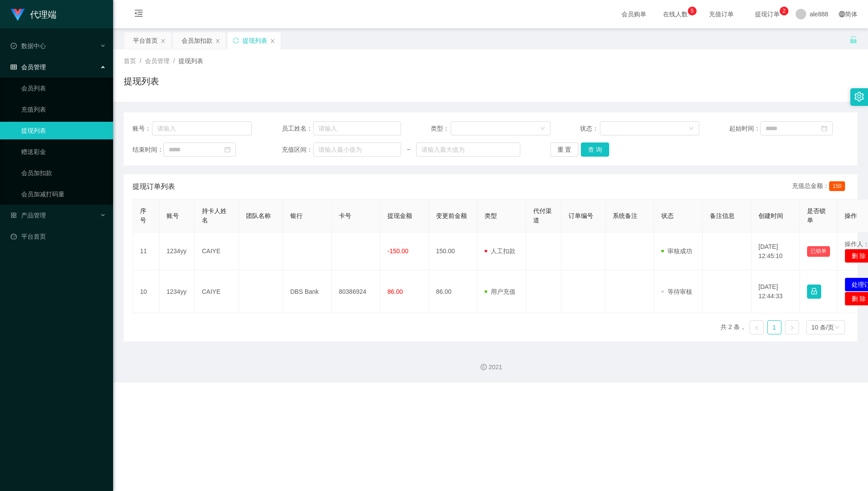  I want to click on span: 创建时间, so click(770, 216).